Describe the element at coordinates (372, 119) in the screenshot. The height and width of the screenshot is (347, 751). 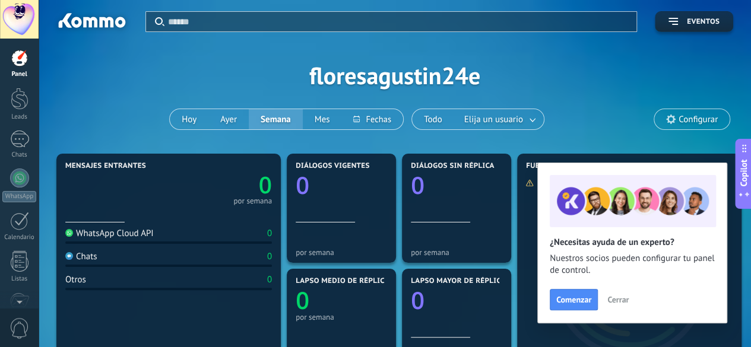
I see `button: Fechas` at that location.